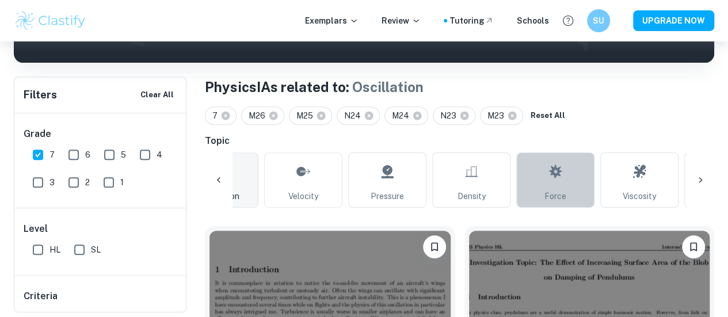 The width and height of the screenshot is (728, 317). I want to click on span: Oscillation, so click(388, 87).